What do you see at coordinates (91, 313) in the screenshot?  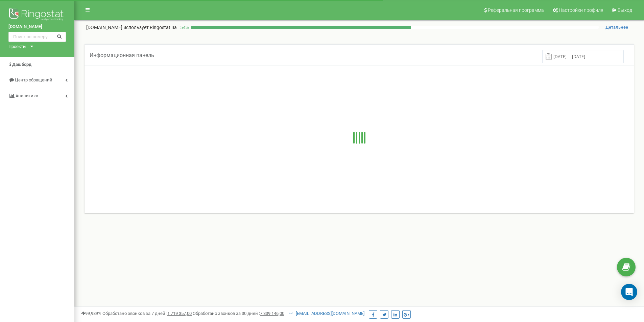 I see `span: 99,989%` at bounding box center [91, 313].